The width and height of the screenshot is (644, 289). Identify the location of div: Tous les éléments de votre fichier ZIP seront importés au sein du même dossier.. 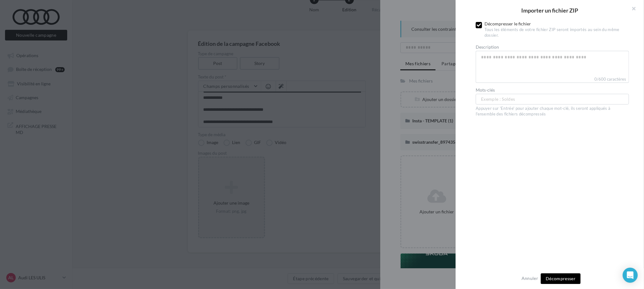
(557, 33).